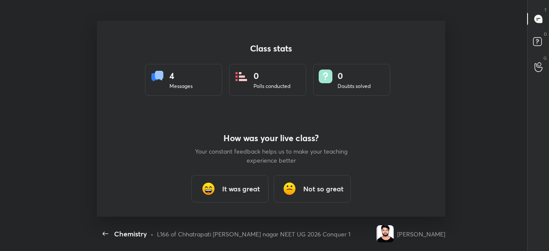 Image resolution: width=549 pixels, height=251 pixels. I want to click on div: Polls conducted, so click(272, 86).